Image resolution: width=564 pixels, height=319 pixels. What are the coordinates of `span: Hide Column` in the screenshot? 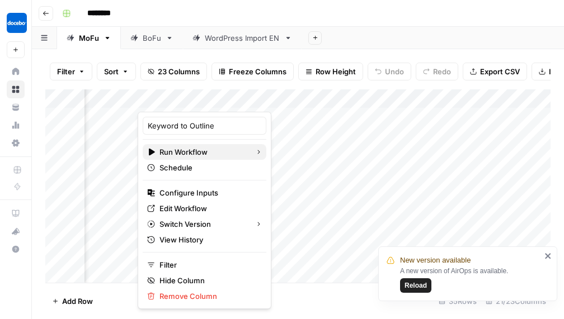 It's located at (208, 281).